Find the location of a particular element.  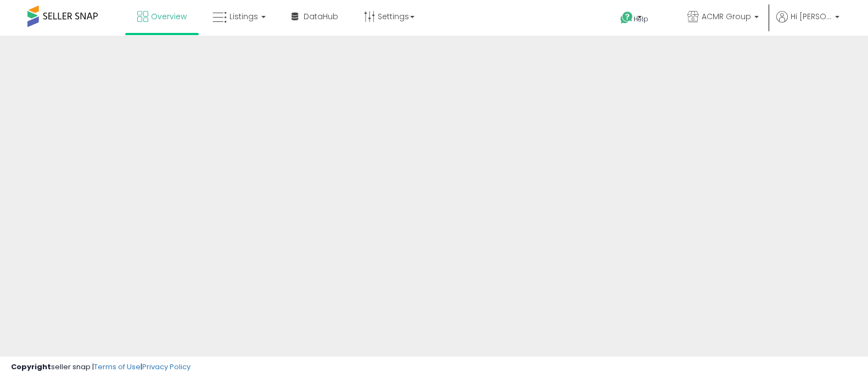

a: Terms of Use is located at coordinates (117, 367).